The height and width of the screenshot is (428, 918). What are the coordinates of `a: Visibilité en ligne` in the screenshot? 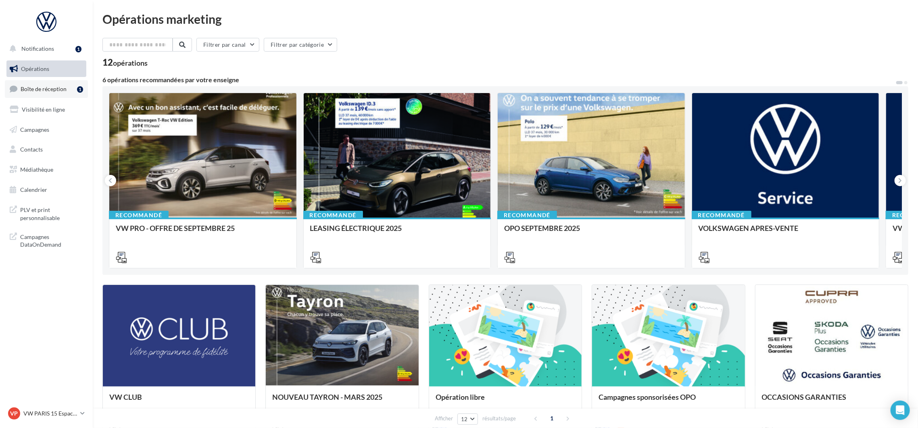 It's located at (46, 110).